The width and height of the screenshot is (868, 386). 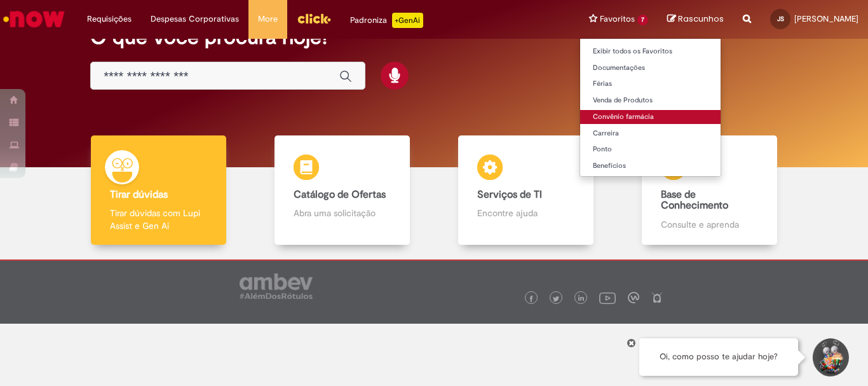 What do you see at coordinates (830, 357) in the screenshot?
I see `button: Iniciar Conversa de Suporte` at bounding box center [830, 357].